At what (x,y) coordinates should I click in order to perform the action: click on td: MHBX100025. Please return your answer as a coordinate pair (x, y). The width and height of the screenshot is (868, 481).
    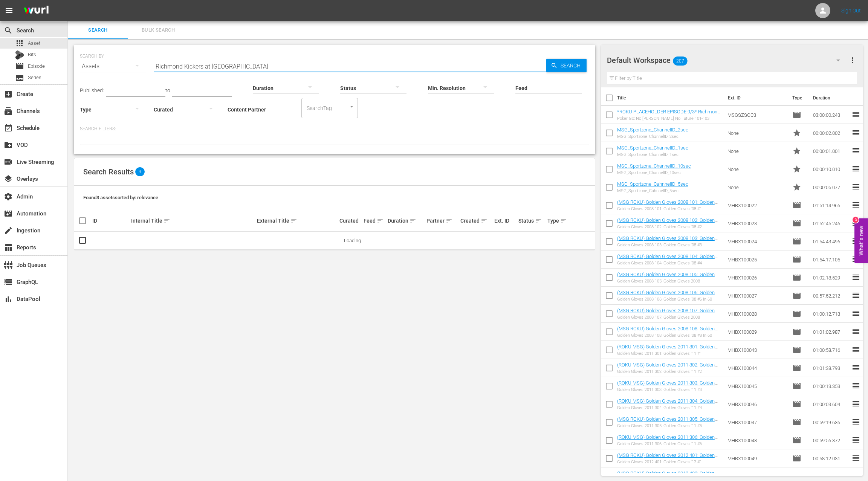
    Looking at the image, I should click on (757, 260).